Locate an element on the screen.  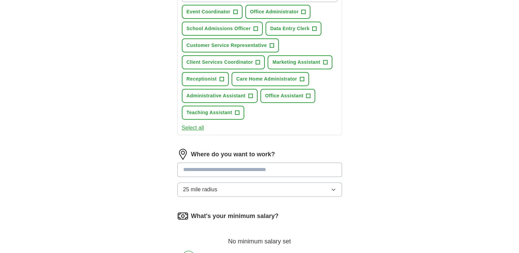
span: Event Coordinator is located at coordinates (209, 12).